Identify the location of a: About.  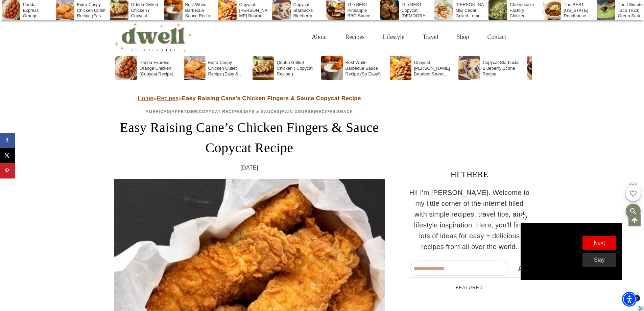
(319, 37).